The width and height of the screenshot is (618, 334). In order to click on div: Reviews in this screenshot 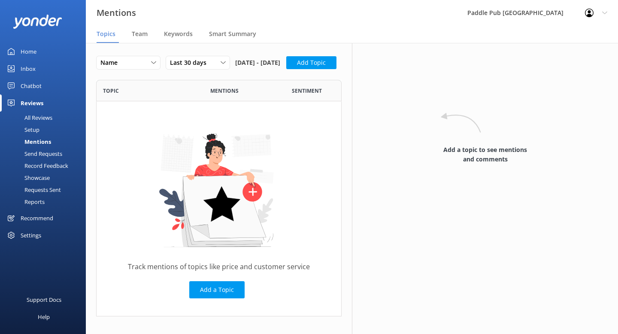, I will do `click(32, 103)`.